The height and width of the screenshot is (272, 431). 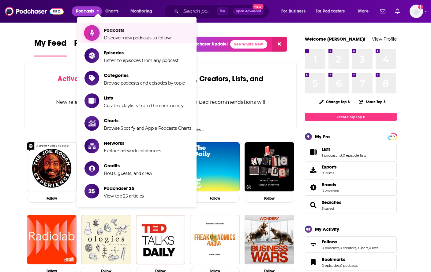 What do you see at coordinates (416, 11) in the screenshot?
I see `span: Logged in as hayleya` at bounding box center [416, 11].